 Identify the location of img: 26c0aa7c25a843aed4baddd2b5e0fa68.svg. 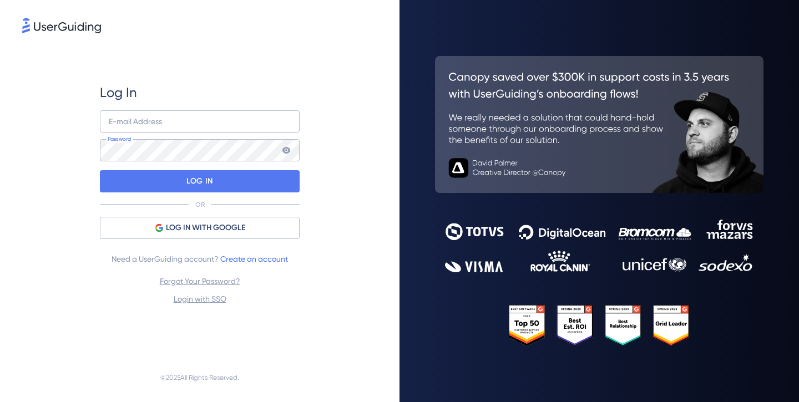
(600, 125).